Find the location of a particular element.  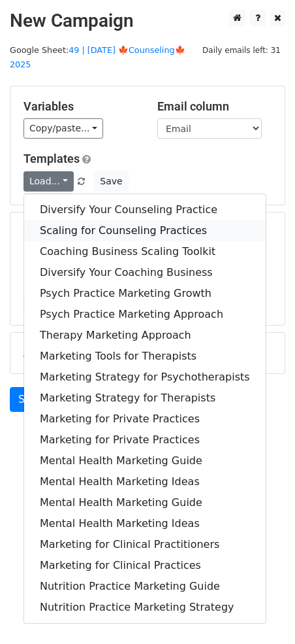

a: Coaching Business Scaling Toolkit is located at coordinates (145, 252).